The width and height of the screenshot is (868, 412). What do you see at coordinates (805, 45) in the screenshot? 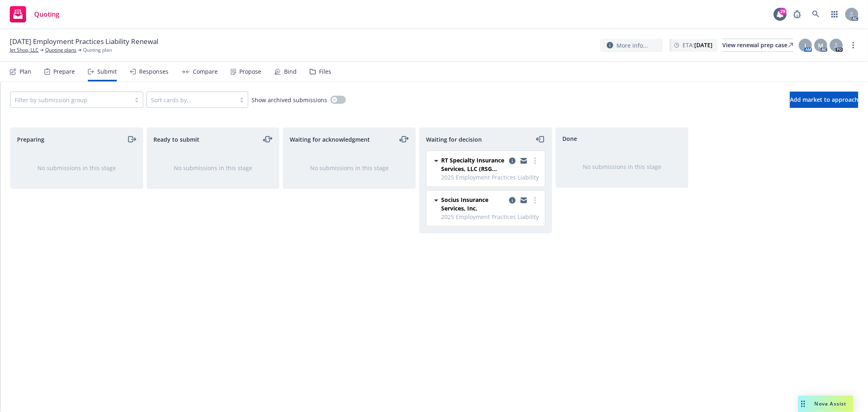
I see `span: J` at bounding box center [805, 45].